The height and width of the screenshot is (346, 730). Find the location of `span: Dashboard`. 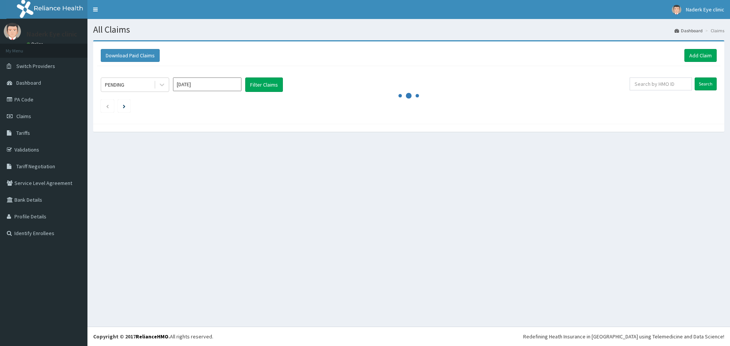

span: Dashboard is located at coordinates (29, 83).